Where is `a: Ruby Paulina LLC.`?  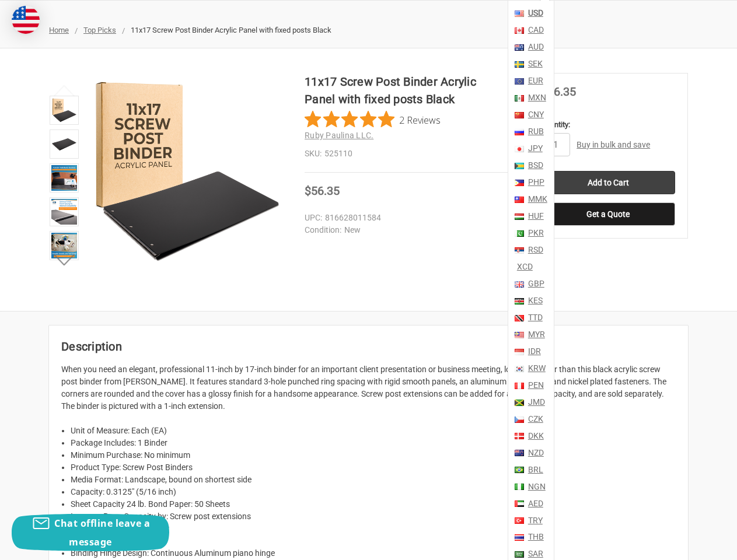 a: Ruby Paulina LLC. is located at coordinates (339, 135).